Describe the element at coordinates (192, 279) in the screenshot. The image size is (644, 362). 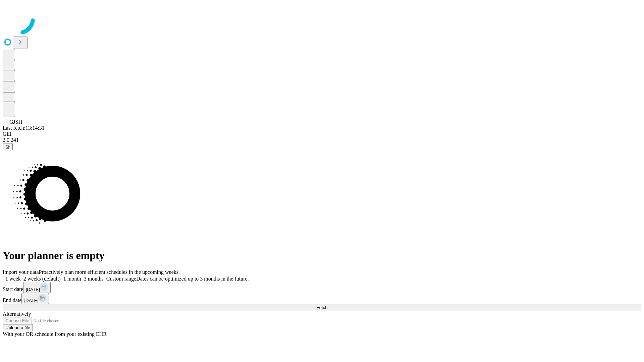
I see `span: Dates can be optimized up to 3 months in the future.` at that location.